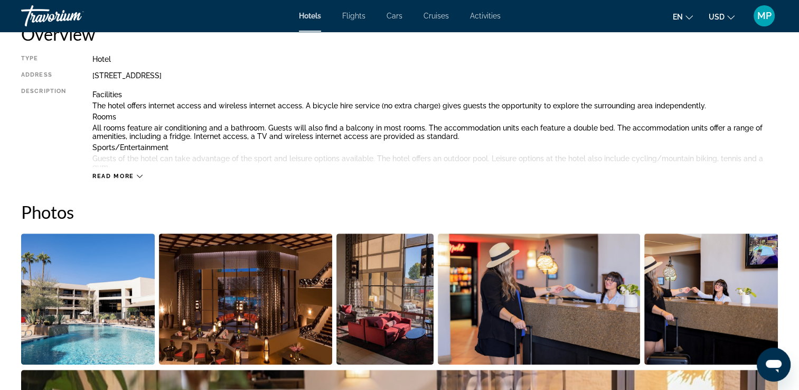 This screenshot has width=799, height=390. Describe the element at coordinates (485, 16) in the screenshot. I see `a: Activities` at that location.